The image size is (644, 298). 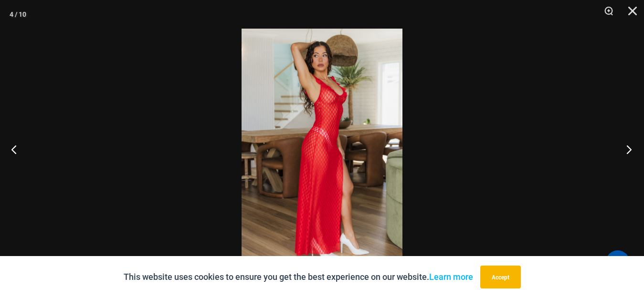 What do you see at coordinates (298, 277) in the screenshot?
I see `p: This website uses cookies to ensure you get the best experience on our website.` at bounding box center [298, 277].